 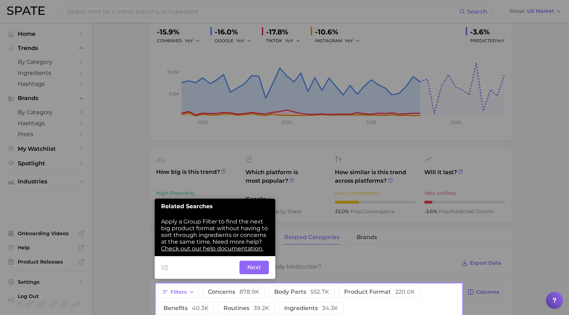 I want to click on span: 552.7k, so click(x=320, y=292).